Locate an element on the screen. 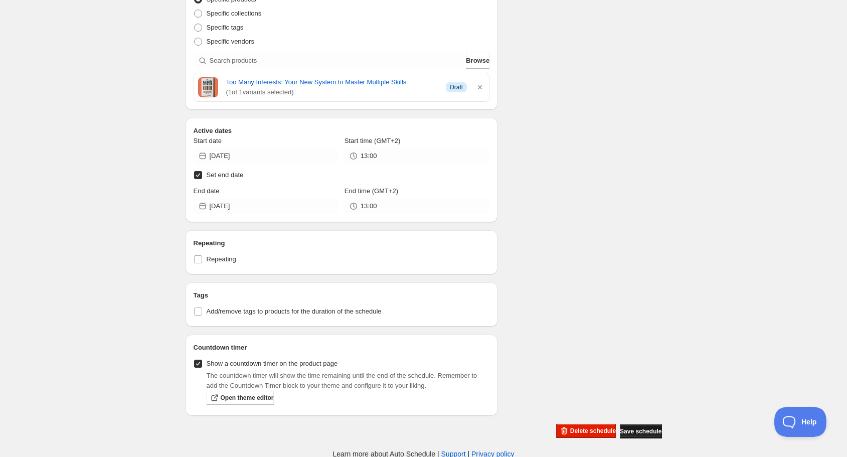 This screenshot has height=457, width=847. h2: Repeating is located at coordinates (342, 243).